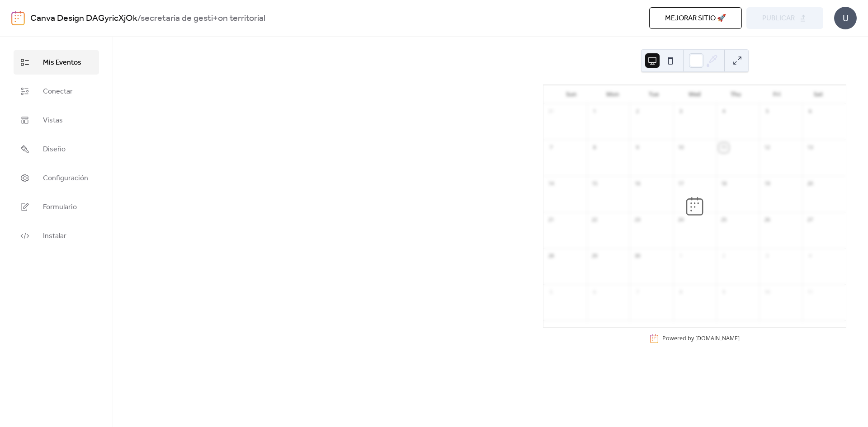  I want to click on div: 16, so click(637, 184).